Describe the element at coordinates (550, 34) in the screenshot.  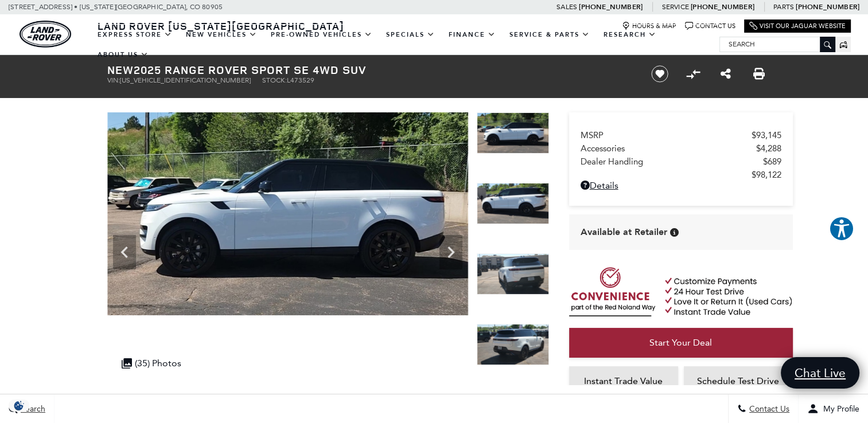
I see `a: Service & Parts` at that location.